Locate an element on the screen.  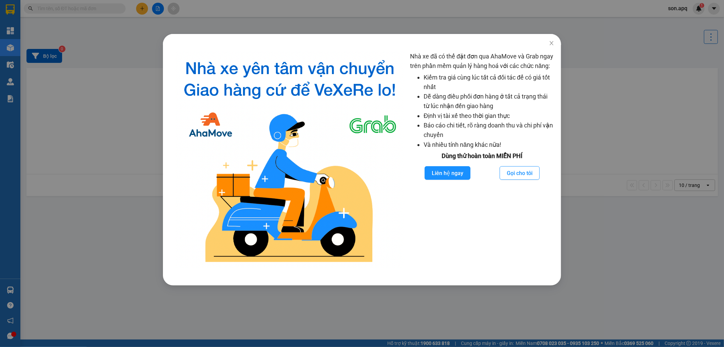
img: logo is located at coordinates (290, 160).